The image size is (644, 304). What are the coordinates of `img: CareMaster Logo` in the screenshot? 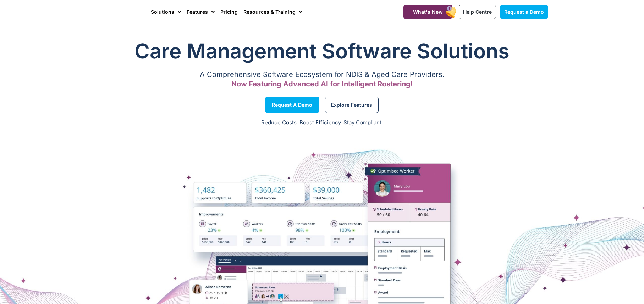 It's located at (120, 12).